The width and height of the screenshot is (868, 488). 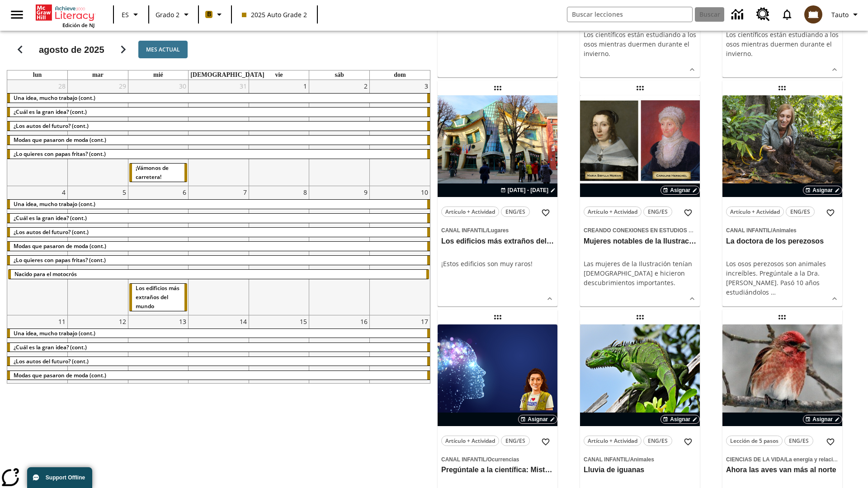 What do you see at coordinates (157, 297) in the screenshot?
I see `span: Los edificios más extraños del mundo` at bounding box center [157, 297].